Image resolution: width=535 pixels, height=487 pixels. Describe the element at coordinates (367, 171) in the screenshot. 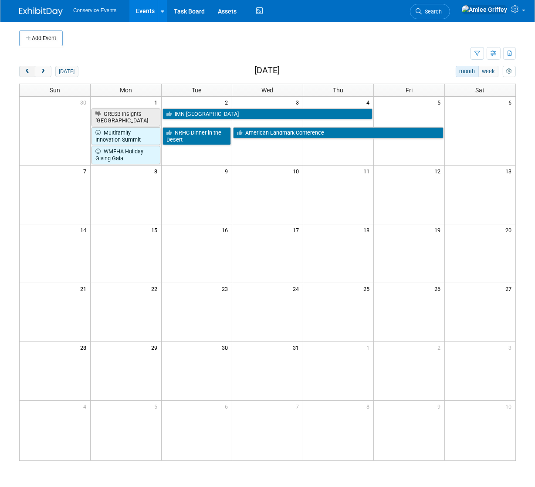

I see `span: 11` at that location.